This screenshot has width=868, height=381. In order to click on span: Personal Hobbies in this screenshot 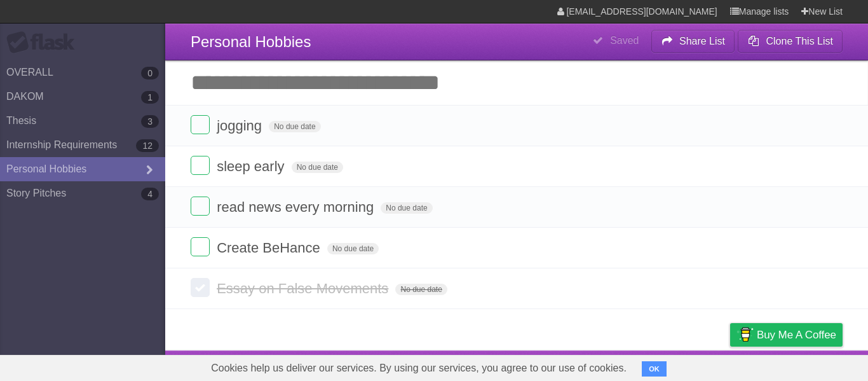, I will do `click(251, 42)`.